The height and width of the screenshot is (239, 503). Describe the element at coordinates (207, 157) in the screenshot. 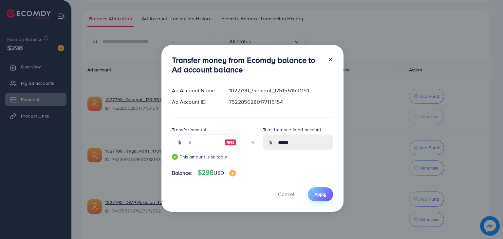

I see `small: This amount is suitable` at that location.